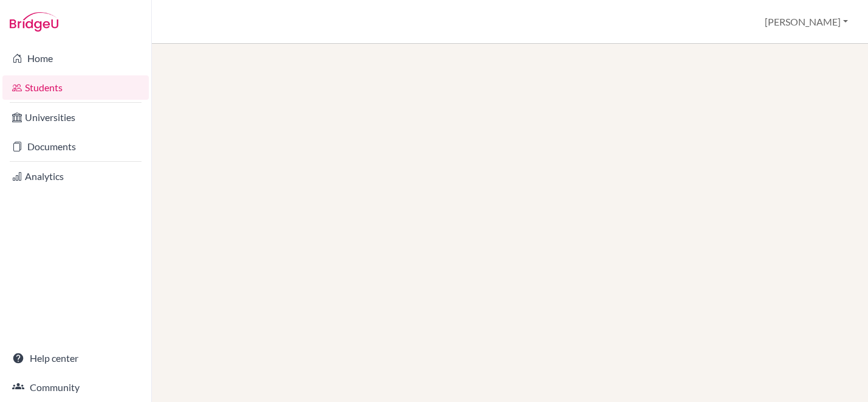 The width and height of the screenshot is (868, 402). Describe the element at coordinates (75, 146) in the screenshot. I see `a: Documents` at that location.